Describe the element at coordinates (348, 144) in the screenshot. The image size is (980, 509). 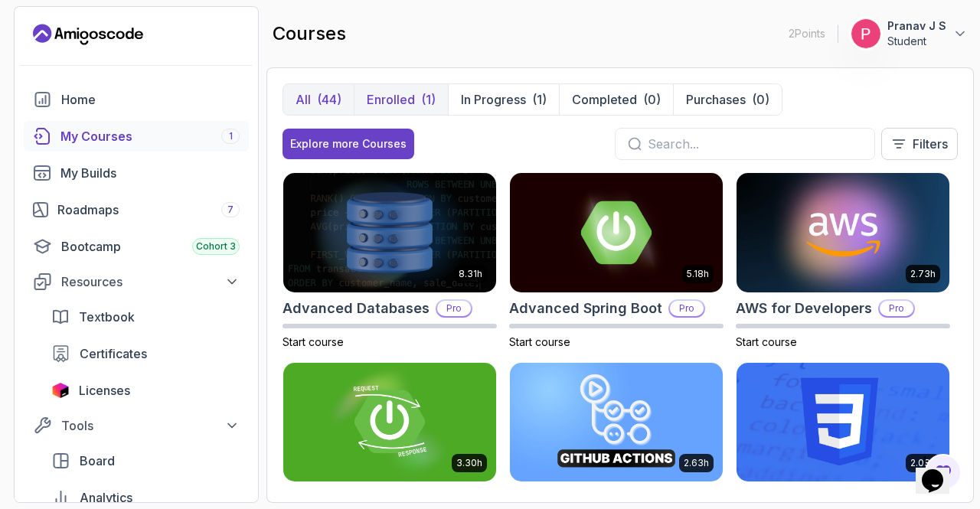
I see `div: Explore more Courses` at that location.